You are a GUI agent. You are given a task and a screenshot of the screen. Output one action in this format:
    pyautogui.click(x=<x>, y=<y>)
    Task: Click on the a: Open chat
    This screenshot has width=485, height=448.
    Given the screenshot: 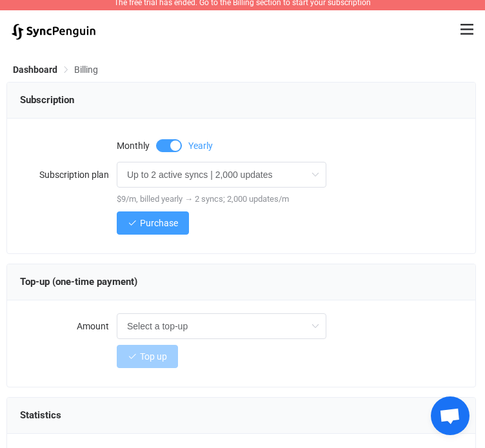 What is the action you would take?
    pyautogui.click(x=450, y=416)
    